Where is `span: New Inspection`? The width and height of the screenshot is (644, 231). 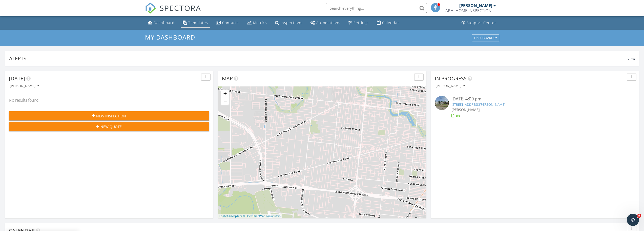
span: New Inspection is located at coordinates (111, 116).